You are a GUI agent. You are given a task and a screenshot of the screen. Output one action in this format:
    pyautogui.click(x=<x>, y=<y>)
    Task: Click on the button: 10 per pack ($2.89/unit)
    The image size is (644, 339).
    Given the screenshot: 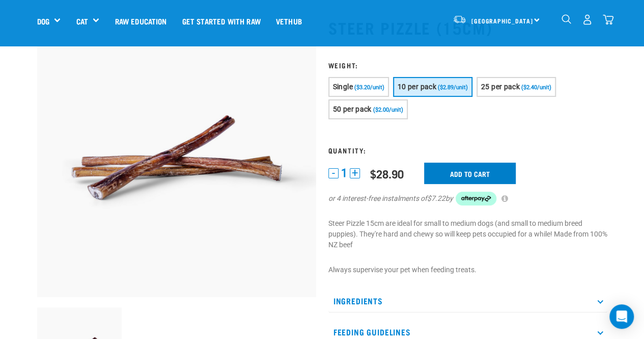 What is the action you would take?
    pyautogui.click(x=432, y=86)
    